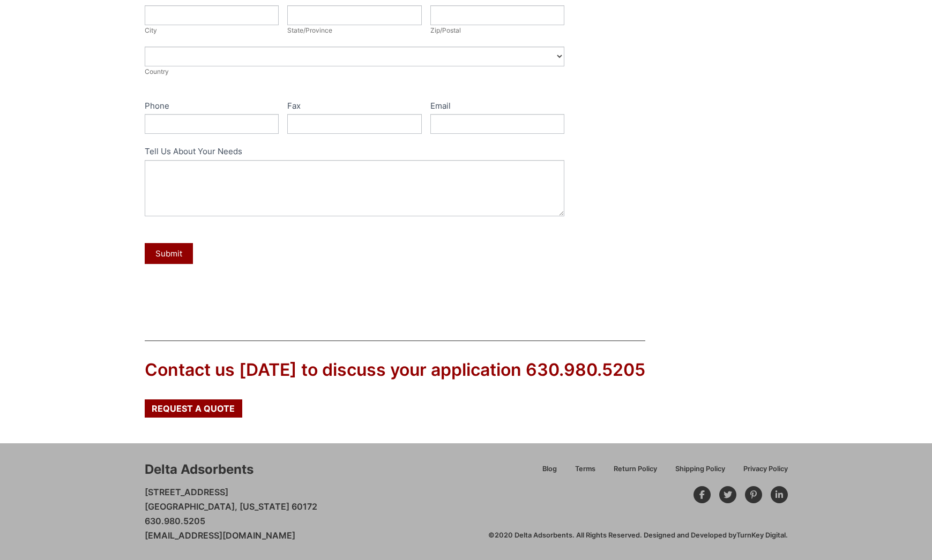  What do you see at coordinates (585, 469) in the screenshot?
I see `span: Terms` at bounding box center [585, 469].